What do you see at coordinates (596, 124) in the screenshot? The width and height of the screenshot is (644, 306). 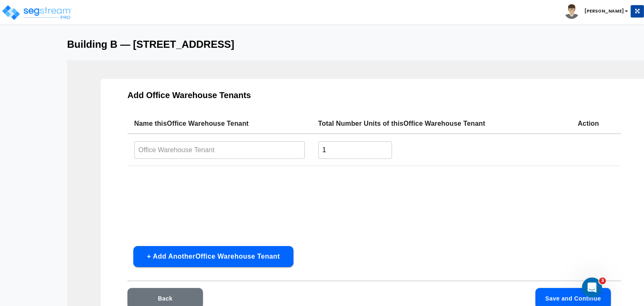 I see `th: Action` at bounding box center [596, 124].